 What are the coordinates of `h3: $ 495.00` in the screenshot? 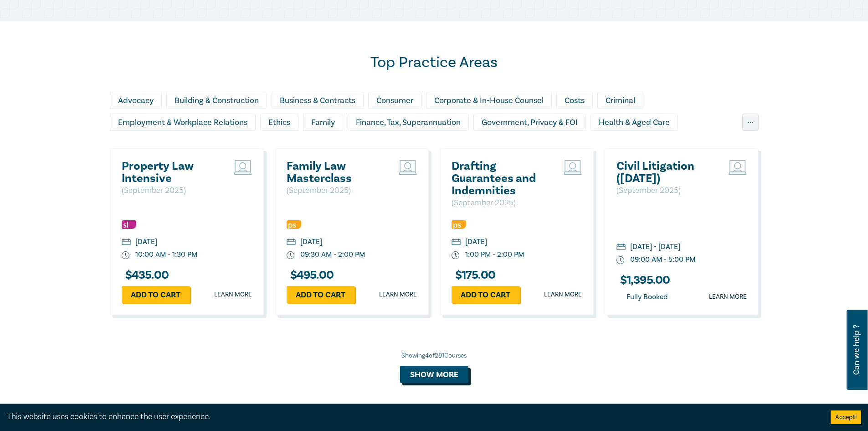 It's located at (310, 275).